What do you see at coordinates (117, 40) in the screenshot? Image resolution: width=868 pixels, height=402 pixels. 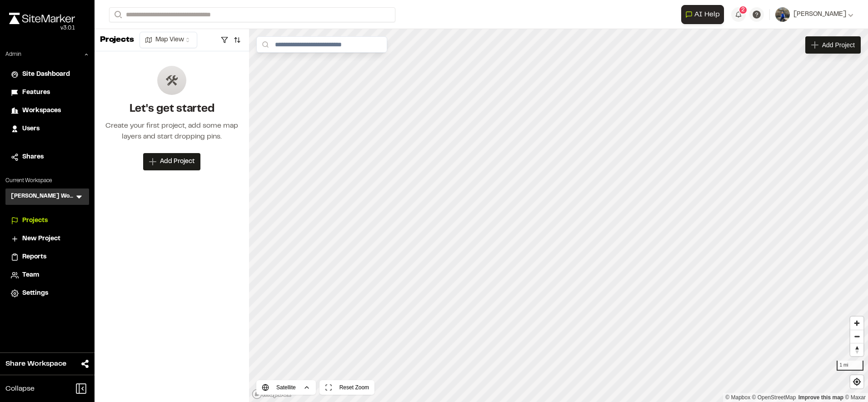 I see `p: Projects` at bounding box center [117, 40].